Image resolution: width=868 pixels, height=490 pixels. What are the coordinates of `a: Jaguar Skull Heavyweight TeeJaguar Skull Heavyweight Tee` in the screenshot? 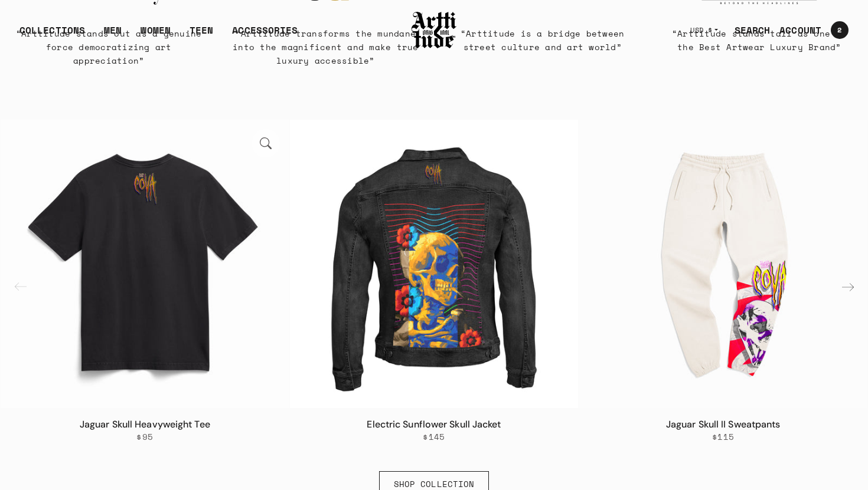 It's located at (145, 264).